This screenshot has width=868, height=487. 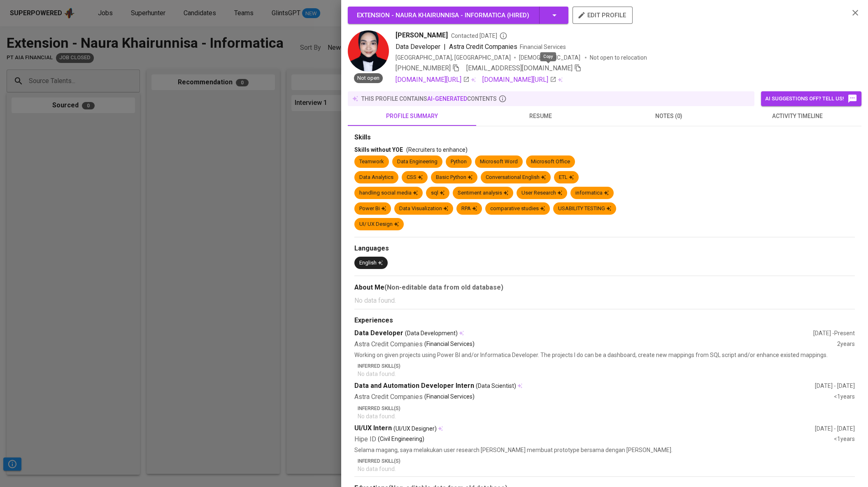 I want to click on b: (Non-editable data from old database), so click(x=444, y=287).